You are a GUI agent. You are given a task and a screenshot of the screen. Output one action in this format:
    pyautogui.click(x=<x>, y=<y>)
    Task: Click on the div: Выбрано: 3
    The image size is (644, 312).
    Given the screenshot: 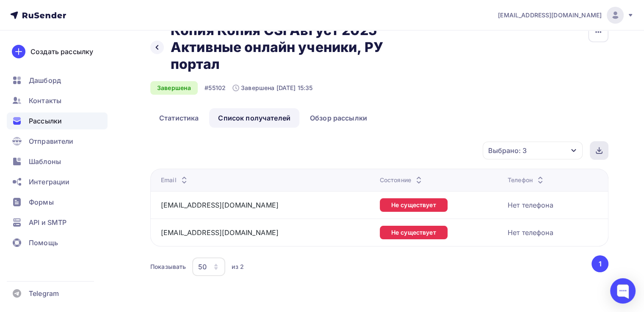 What is the action you would take?
    pyautogui.click(x=507, y=151)
    